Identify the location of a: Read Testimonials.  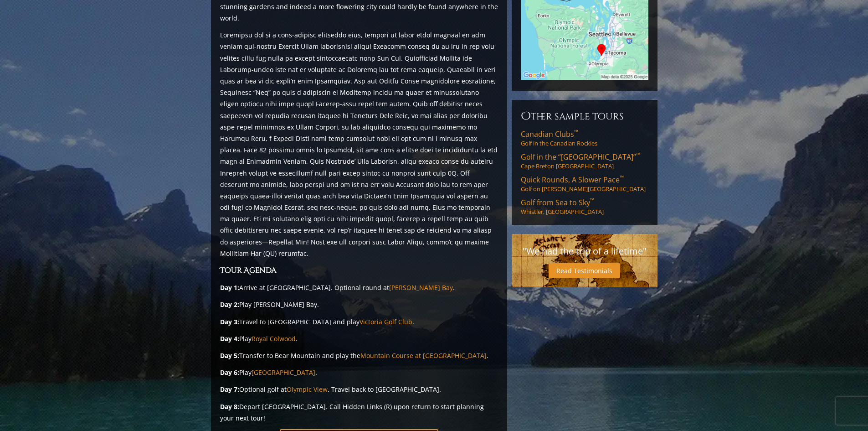
(584, 271).